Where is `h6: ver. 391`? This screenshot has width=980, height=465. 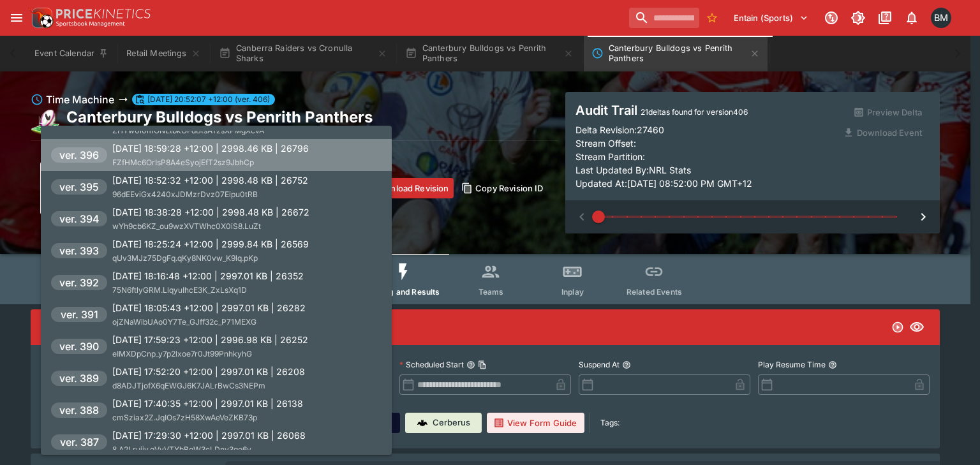 h6: ver. 391 is located at coordinates (79, 314).